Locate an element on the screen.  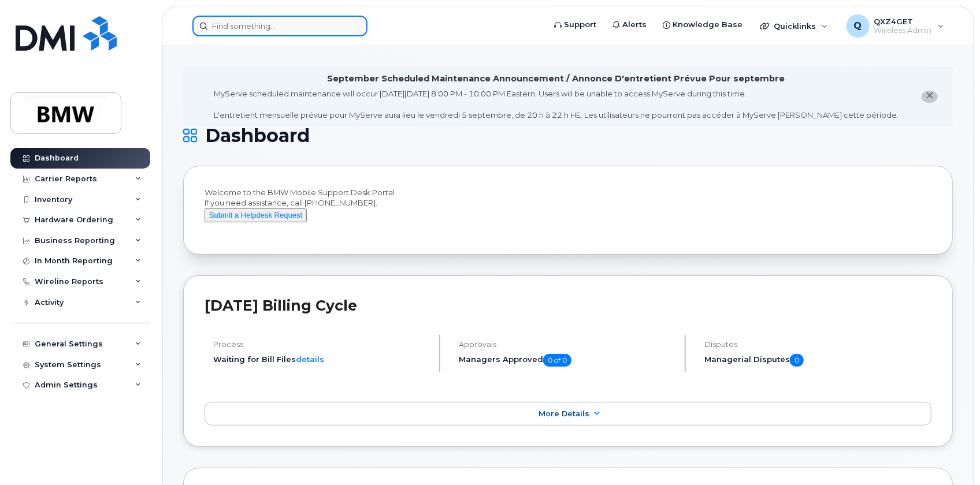
span: 0 of 0 is located at coordinates (557, 360).